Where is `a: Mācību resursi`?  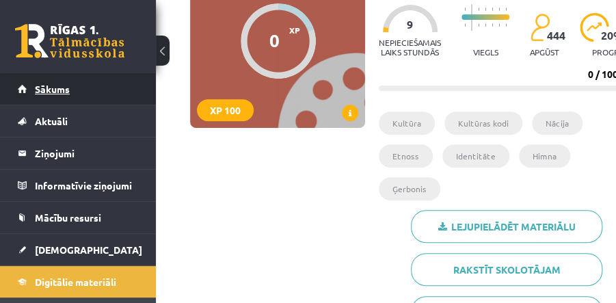
a: Mācību resursi is located at coordinates (78, 218).